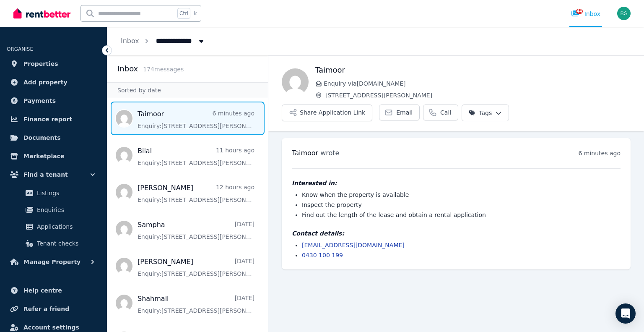 The image size is (644, 332). What do you see at coordinates (53, 243) in the screenshot?
I see `a: Tenant checks` at bounding box center [53, 243].